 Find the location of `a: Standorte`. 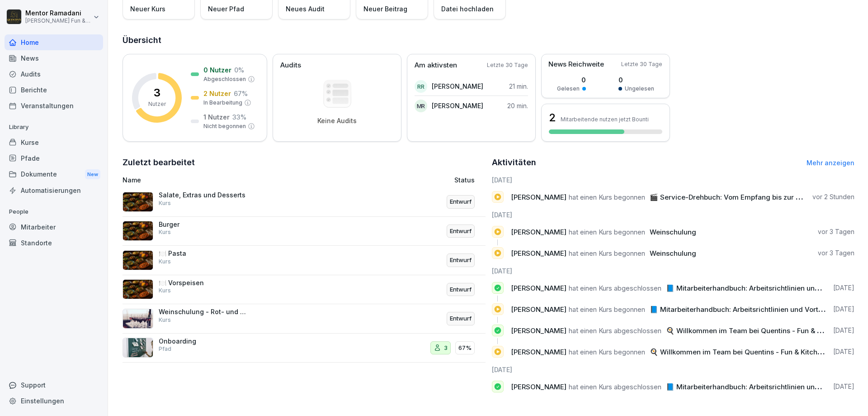

a: Standorte is located at coordinates (54, 243).